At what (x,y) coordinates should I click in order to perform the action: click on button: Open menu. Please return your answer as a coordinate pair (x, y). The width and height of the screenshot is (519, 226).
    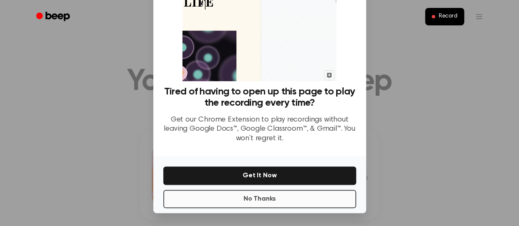
    Looking at the image, I should click on (480, 17).